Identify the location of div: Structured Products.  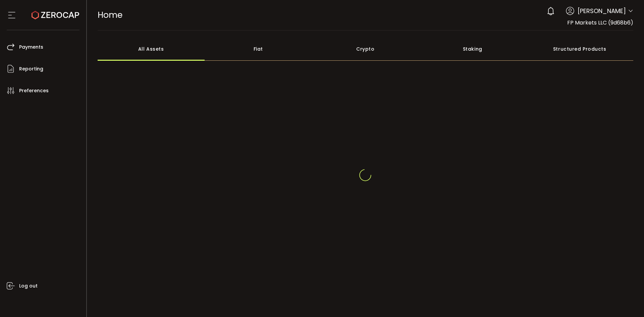
(579, 49).